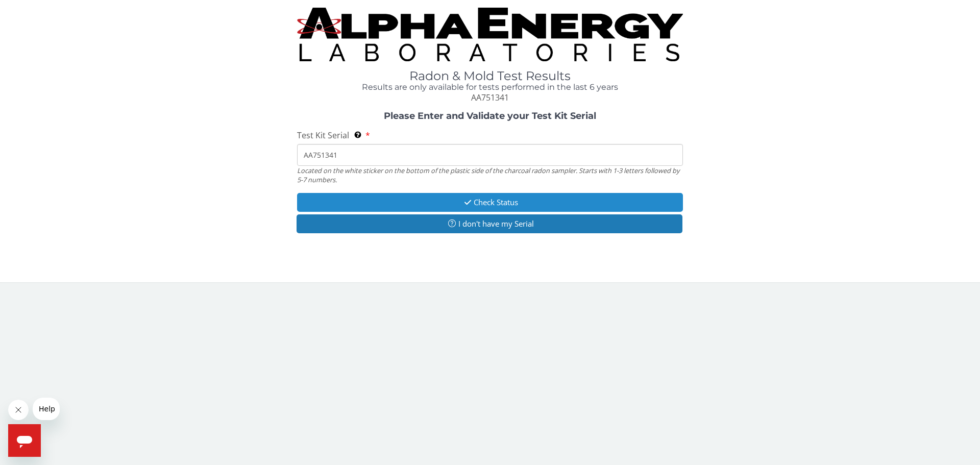  Describe the element at coordinates (490, 34) in the screenshot. I see `img: TightCrop.jpg` at that location.